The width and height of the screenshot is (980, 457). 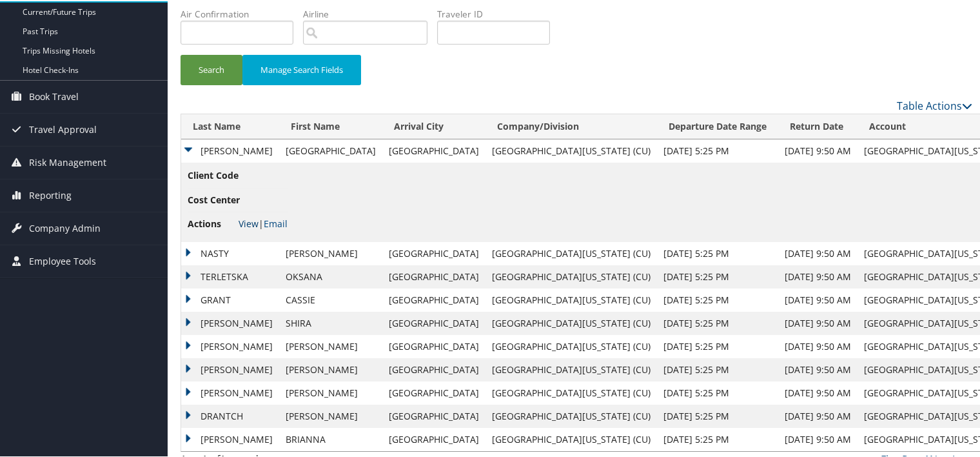 What do you see at coordinates (213, 174) in the screenshot?
I see `span: Client Code` at bounding box center [213, 174].